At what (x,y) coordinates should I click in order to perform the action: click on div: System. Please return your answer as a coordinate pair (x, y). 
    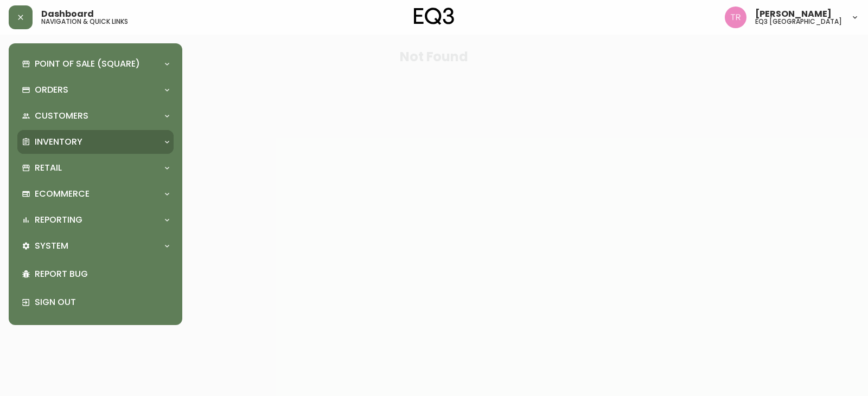
    Looking at the image, I should click on (96, 246).